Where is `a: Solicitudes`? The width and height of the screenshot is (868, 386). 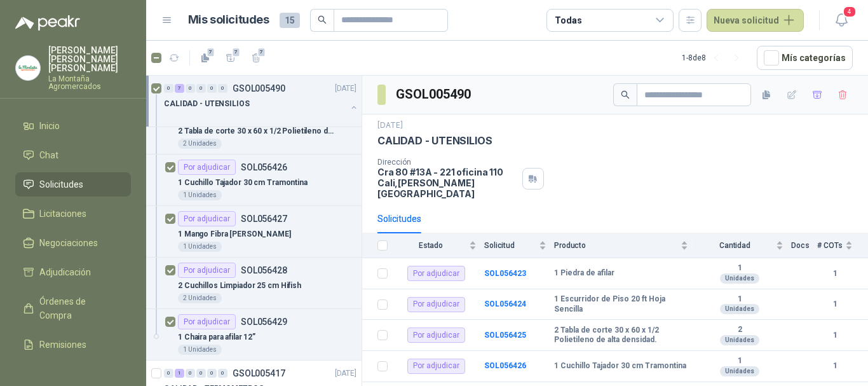
a: Solicitudes is located at coordinates (73, 185).